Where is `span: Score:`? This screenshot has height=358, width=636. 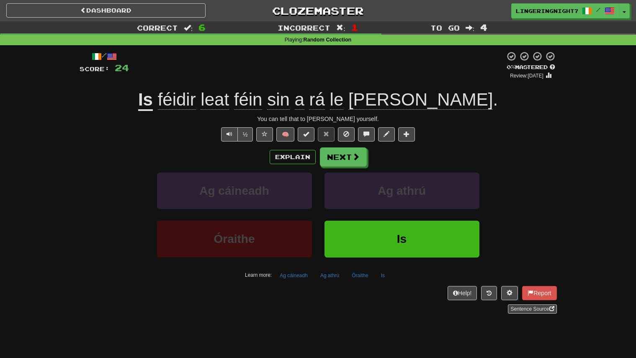
span: Score: is located at coordinates (95, 69).